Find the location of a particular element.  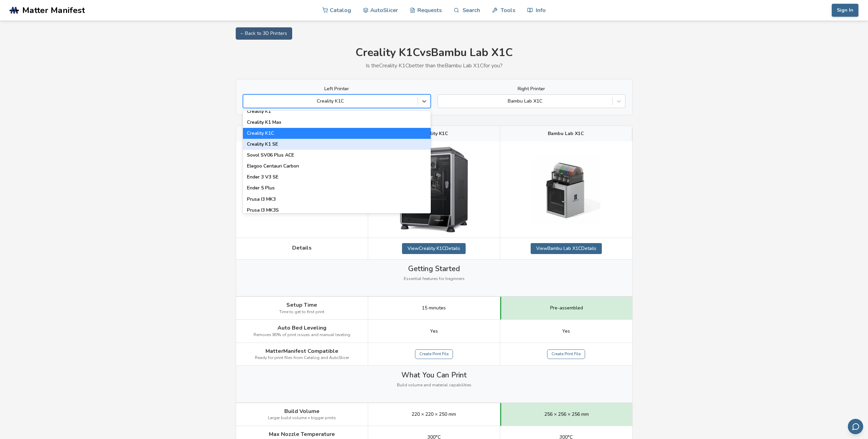

span: Auto Bed Leveling is located at coordinates (302, 328).